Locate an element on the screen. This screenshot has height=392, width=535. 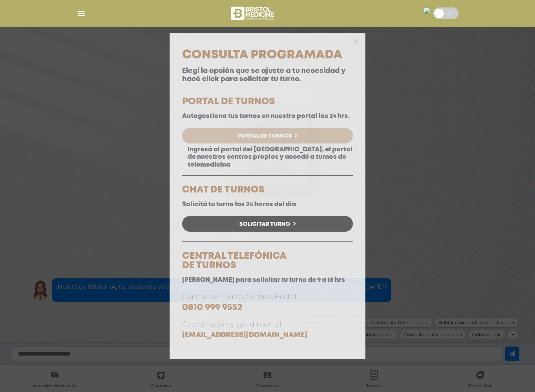
h5: CENTRAL TELEFÓNICA DE TURNOS is located at coordinates (268, 261).